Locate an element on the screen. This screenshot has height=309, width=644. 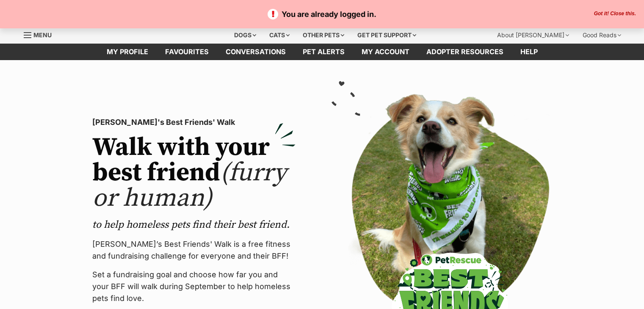
div: Good Reads is located at coordinates (602, 35).